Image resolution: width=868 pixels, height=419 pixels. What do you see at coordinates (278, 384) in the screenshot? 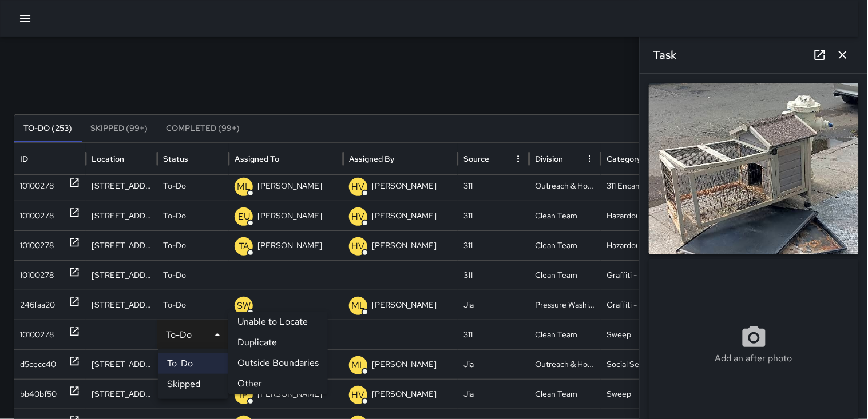
I see `li: Other` at bounding box center [278, 384].